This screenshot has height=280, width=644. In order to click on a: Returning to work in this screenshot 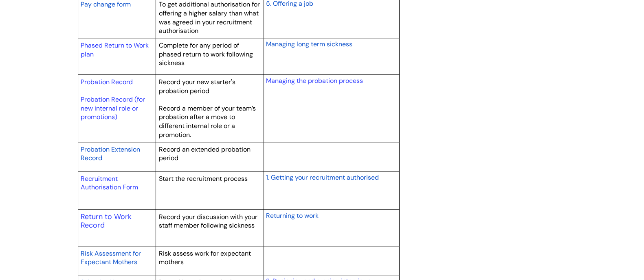, I will do `click(291, 215)`.